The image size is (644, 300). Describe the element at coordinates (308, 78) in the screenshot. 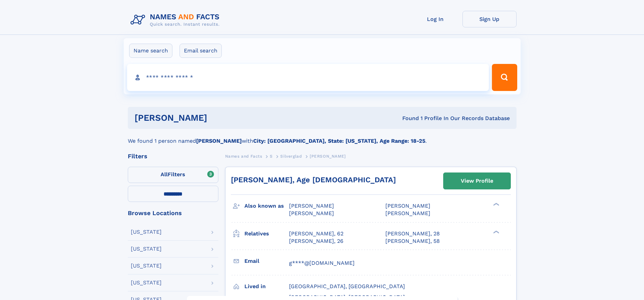

I see `input: search input` at that location.